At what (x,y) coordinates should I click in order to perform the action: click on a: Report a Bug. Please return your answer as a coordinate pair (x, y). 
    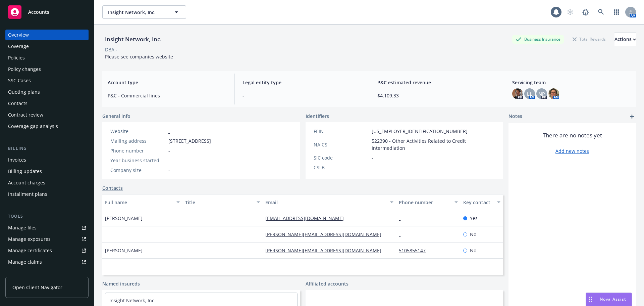
    Looking at the image, I should click on (585, 12).